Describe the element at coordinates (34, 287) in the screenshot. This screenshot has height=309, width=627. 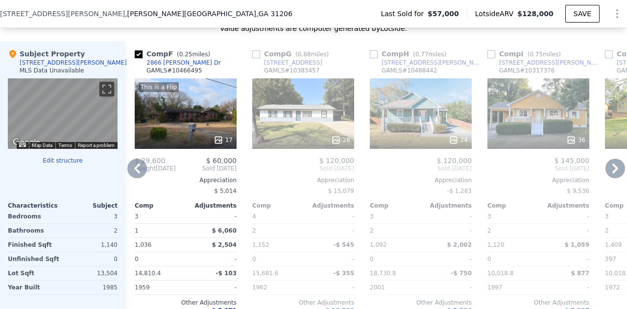
I see `div: Year Built` at that location.